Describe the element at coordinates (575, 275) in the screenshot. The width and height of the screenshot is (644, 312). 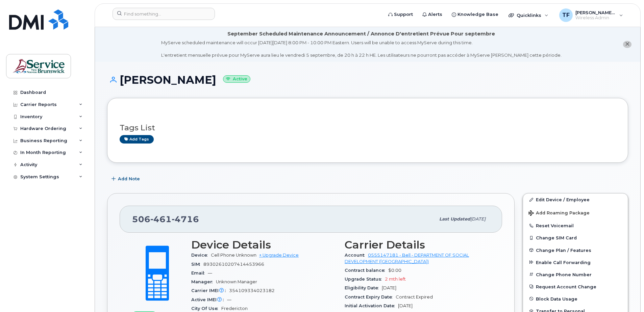
I see `button: Change Phone Number` at that location.